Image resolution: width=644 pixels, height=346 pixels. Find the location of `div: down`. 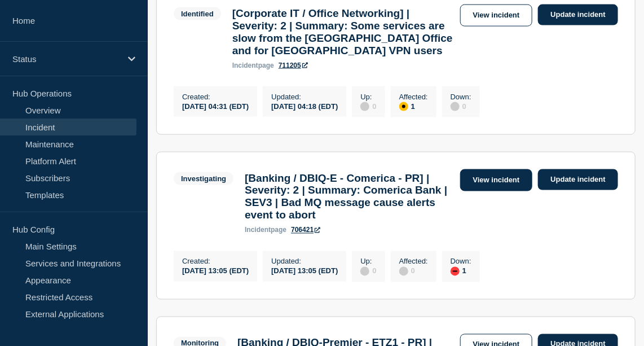

div: down is located at coordinates (455, 271).